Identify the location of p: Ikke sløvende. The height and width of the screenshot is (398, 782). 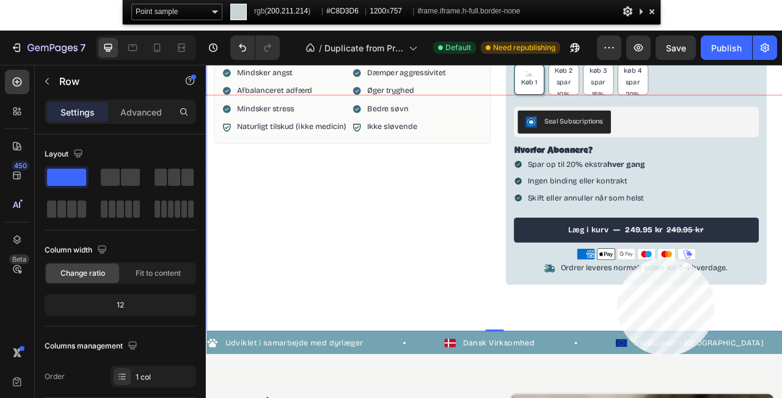
(237, 79).